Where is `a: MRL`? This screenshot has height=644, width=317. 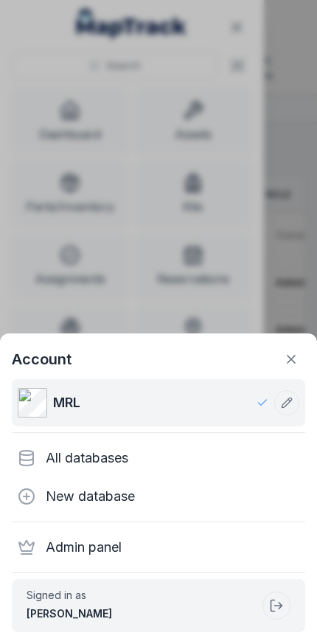
a: MRL is located at coordinates (143, 402).